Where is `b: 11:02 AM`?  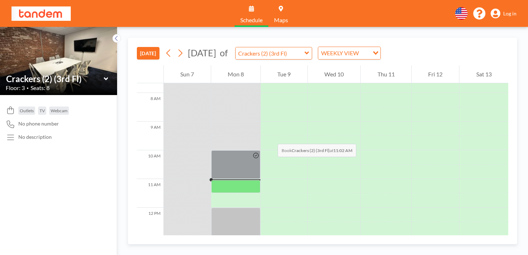
b: 11:02 AM is located at coordinates (342, 150).